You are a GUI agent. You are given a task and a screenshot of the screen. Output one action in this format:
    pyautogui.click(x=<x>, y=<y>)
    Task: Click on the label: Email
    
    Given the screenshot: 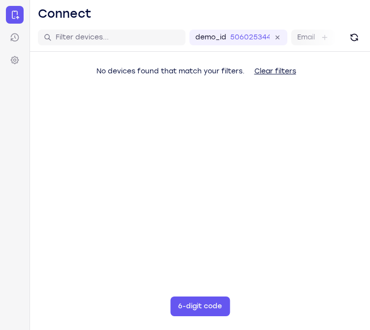 What is the action you would take?
    pyautogui.click(x=306, y=37)
    